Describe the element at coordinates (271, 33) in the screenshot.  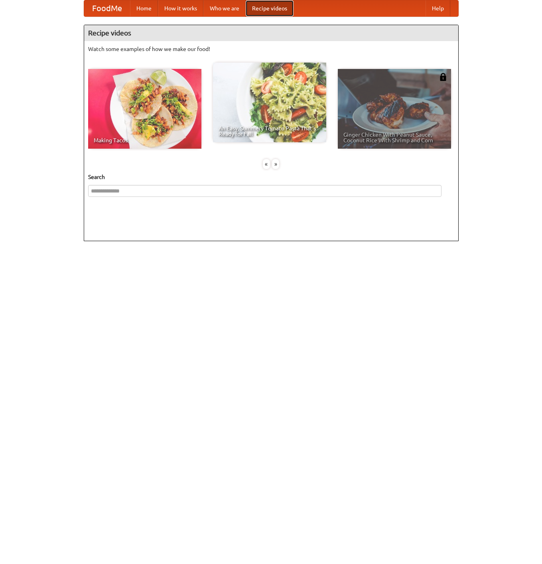
I see `h4: Recipe videos` at that location.